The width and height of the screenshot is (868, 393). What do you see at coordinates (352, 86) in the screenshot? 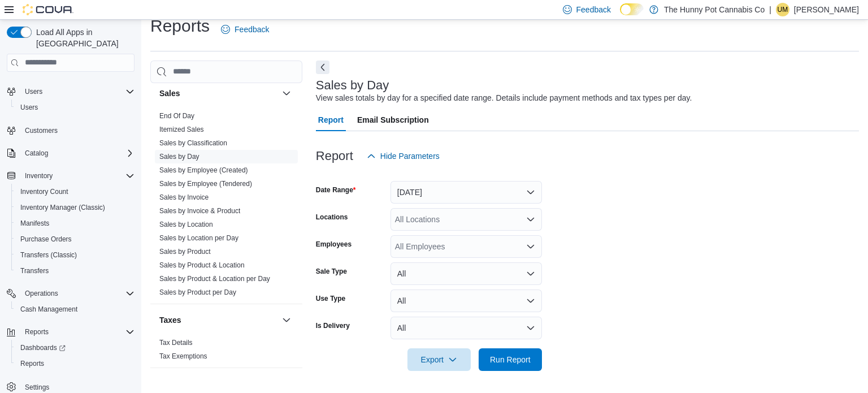
I see `h3: Sales by Day` at bounding box center [352, 86].